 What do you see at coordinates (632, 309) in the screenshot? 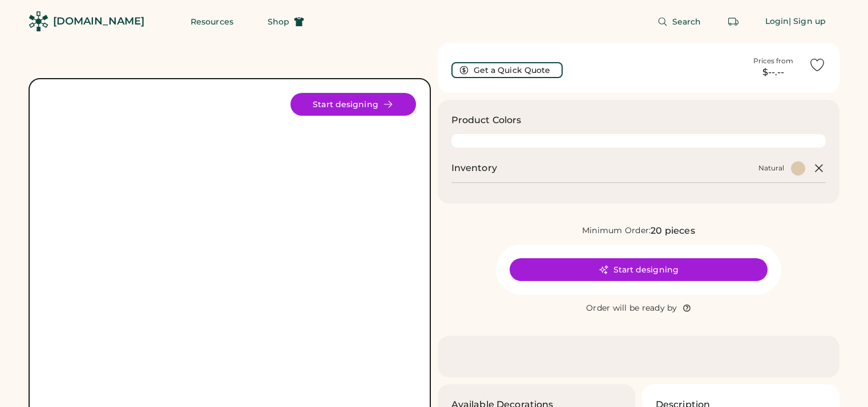
I see `div: Order will be ready by` at bounding box center [632, 309].